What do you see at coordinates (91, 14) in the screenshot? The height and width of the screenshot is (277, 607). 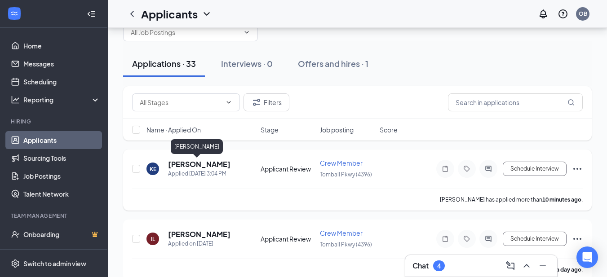 I see `svg: Collapse` at bounding box center [91, 14].